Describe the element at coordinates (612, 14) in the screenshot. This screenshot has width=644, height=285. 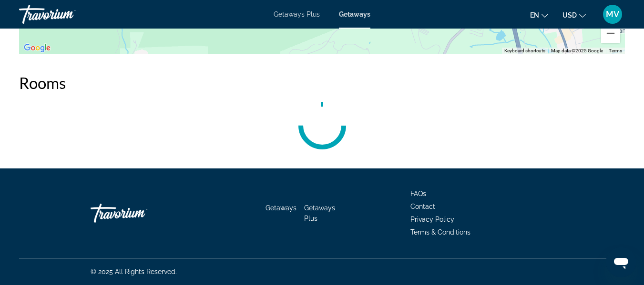
I see `button: User Menu` at that location.